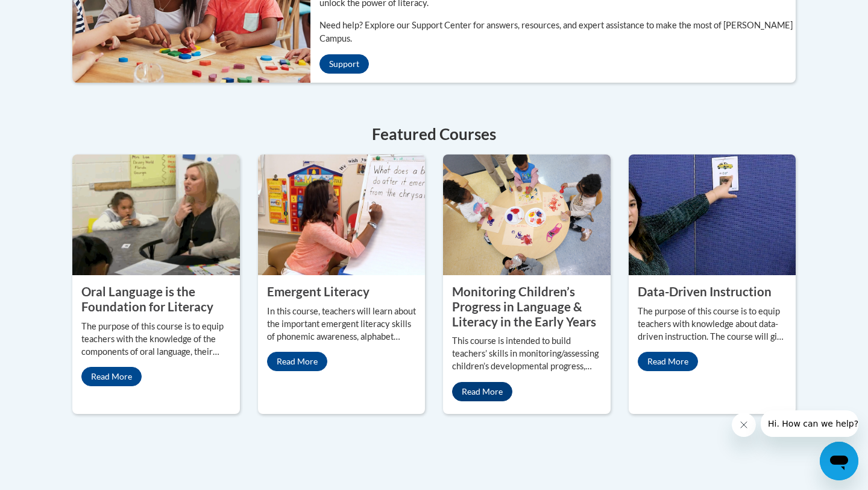 The height and width of the screenshot is (490, 868). I want to click on p: The purpose of this course is to equip teachers with knowledge about data-driven instruction. The..., so click(713, 324).